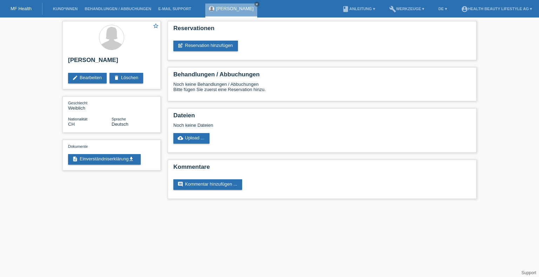 The image size is (539, 277). Describe the element at coordinates (90, 106) in the screenshot. I see `div: Weiblich` at that location.